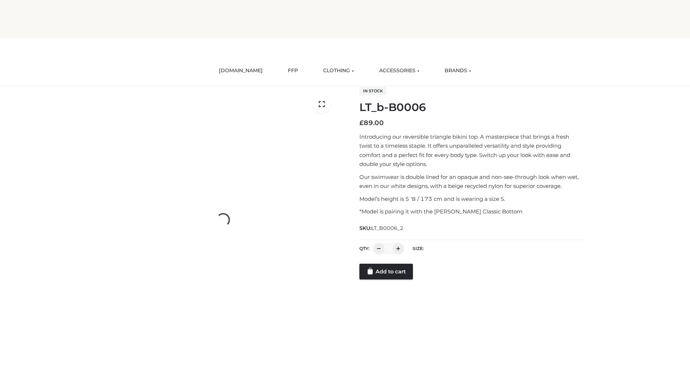 This screenshot has width=690, height=388. What do you see at coordinates (471, 107) in the screenshot?
I see `h1: LT_b-B0006` at bounding box center [471, 107].